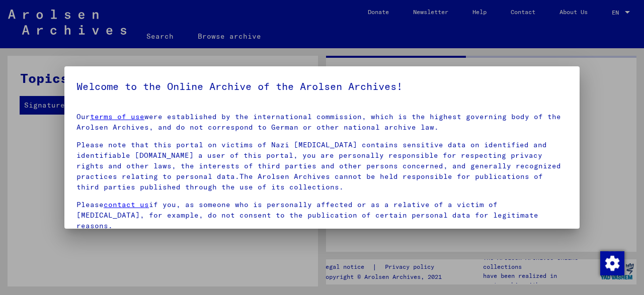 This screenshot has height=295, width=644. Describe the element at coordinates (322, 215) in the screenshot. I see `p: Please if you, as someone who is personally affected or as a relative of a victim of [MEDICAL_DAT...` at that location.